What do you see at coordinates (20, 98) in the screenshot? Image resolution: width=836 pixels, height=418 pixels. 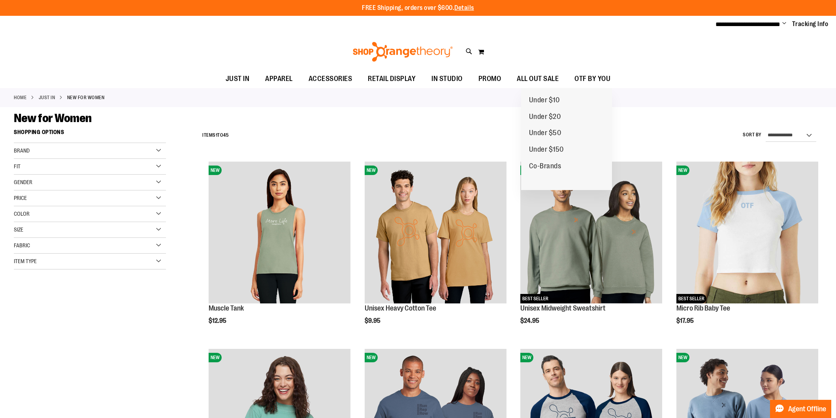 I see `a: Home` at bounding box center [20, 98].